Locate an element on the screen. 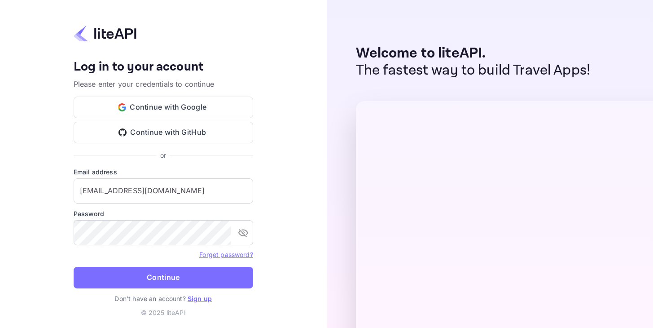 The image size is (653, 328). p: Don't have an account? is located at coordinates (163, 298).